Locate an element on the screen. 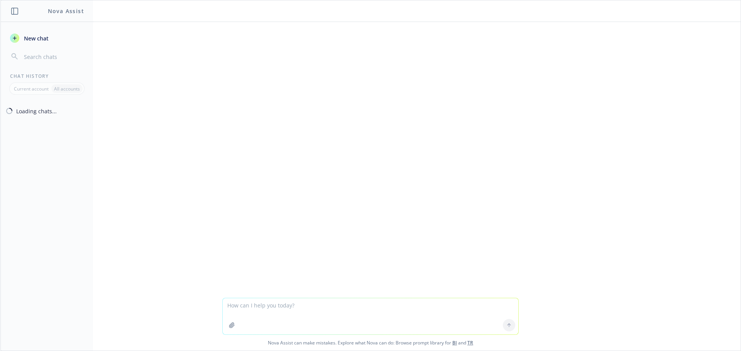 The height and width of the screenshot is (351, 741). a: BI is located at coordinates (454, 343).